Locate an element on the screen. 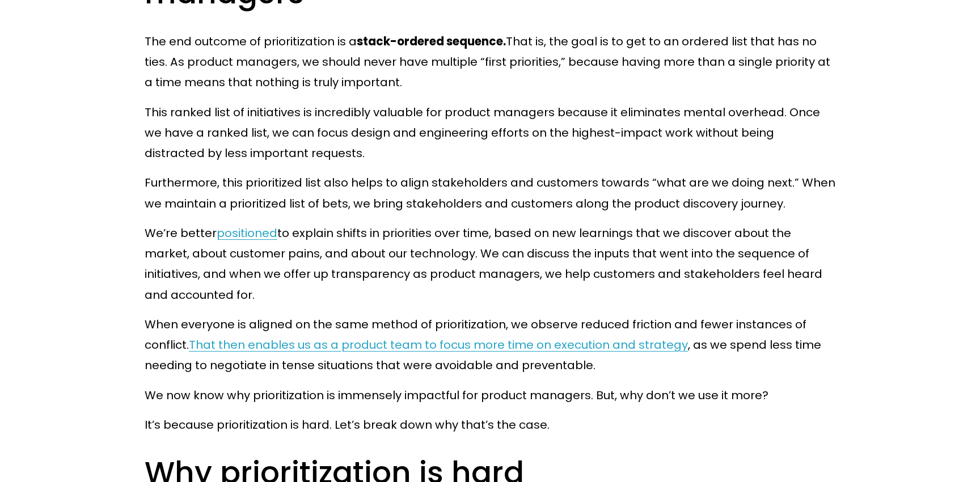 The image size is (980, 482). p: The end outcome of prioritization is a That is, the goal is to get to an ordered list that has no... is located at coordinates (490, 62).